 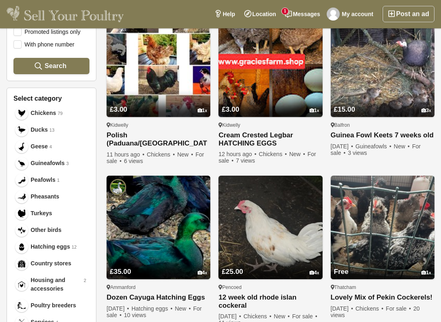 What do you see at coordinates (382, 228) in the screenshot?
I see `img: Lovely Mix of Pekin Cockerels!` at bounding box center [382, 228].